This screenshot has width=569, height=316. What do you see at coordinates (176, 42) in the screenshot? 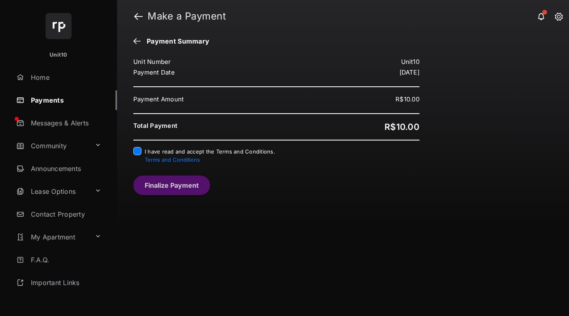
I see `span: Payment Summary` at bounding box center [176, 42].